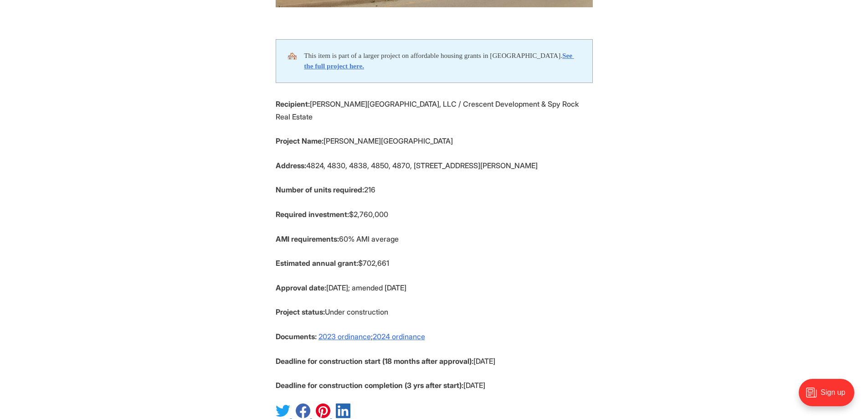 The width and height of the screenshot is (868, 419). What do you see at coordinates (317, 263) in the screenshot?
I see `strong: Estimated annual grant:` at bounding box center [317, 263].